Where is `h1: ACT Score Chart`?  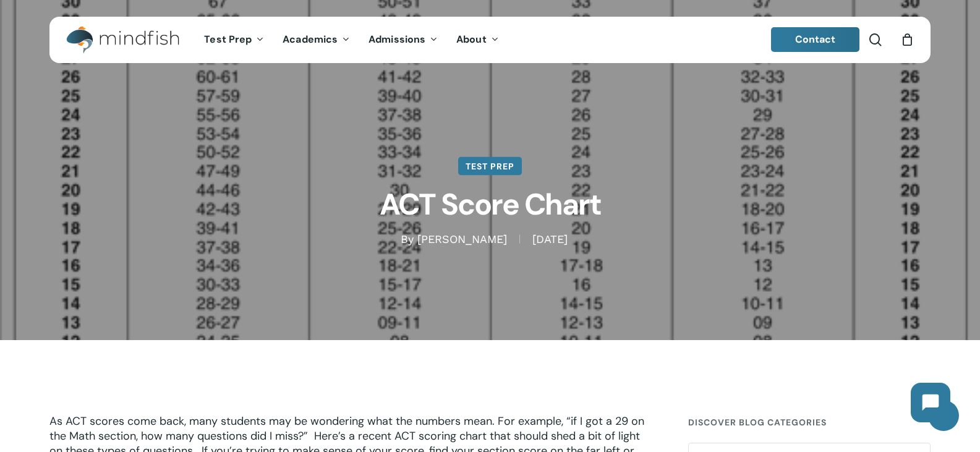
h1: ACT Score Chart is located at coordinates (491, 204).